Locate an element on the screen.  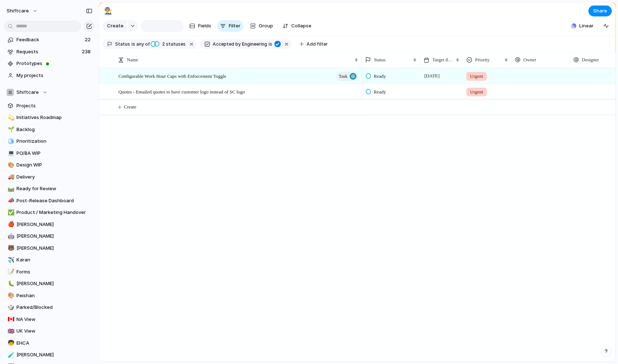
button: Shiftcare is located at coordinates (49, 93).